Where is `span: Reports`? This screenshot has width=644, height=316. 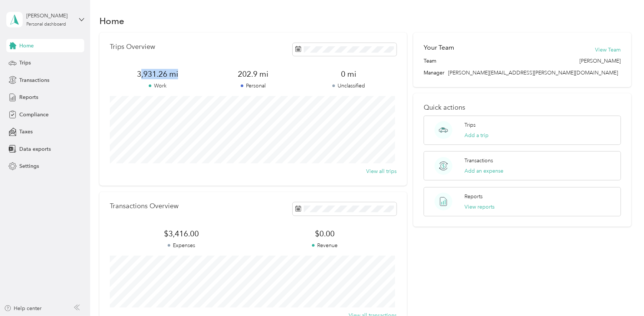 span: Reports is located at coordinates (28, 97).